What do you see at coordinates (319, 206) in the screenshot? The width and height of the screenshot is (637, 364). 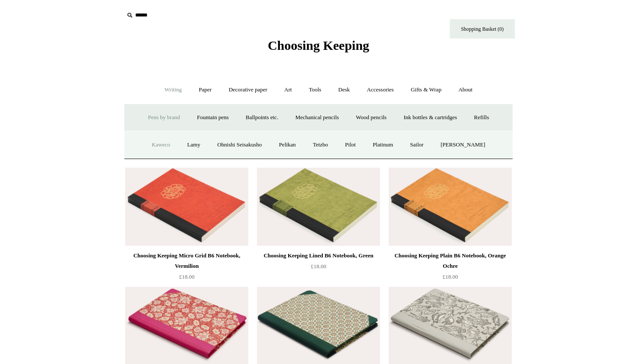 I see `img: Choosing Keeping Lined B6 Notebook, Green` at bounding box center [319, 206].